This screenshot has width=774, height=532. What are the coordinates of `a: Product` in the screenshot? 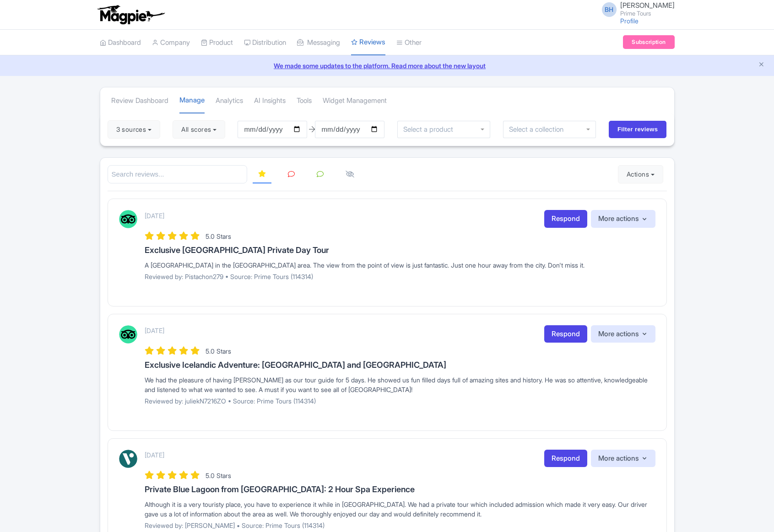 It's located at (217, 43).